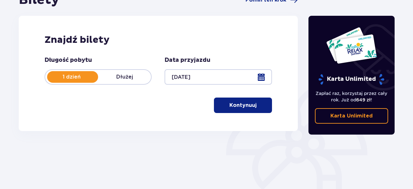 This screenshot has height=189, width=413. Describe the element at coordinates (243, 105) in the screenshot. I see `button: Kontynuuj` at that location.